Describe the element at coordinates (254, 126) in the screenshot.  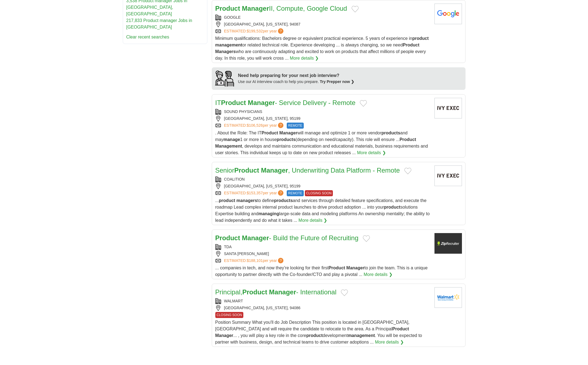
I see `a: ESTIMATED:$106,526per year?` at that location.